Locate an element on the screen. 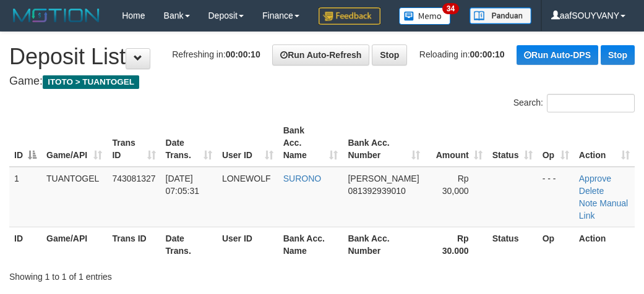  th: ID is located at coordinates (25, 244).